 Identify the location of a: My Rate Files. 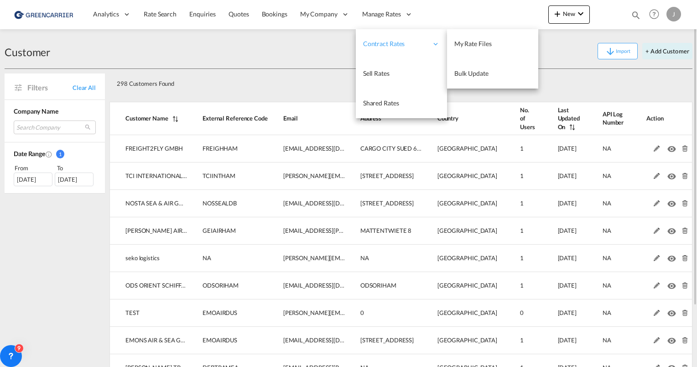
(493, 44).